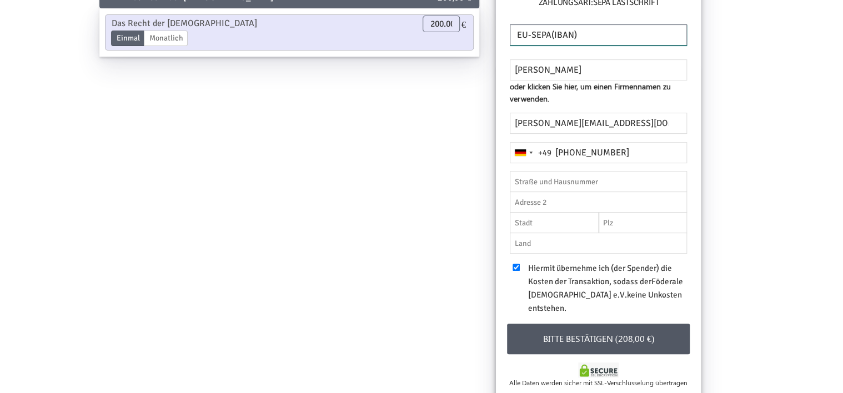  What do you see at coordinates (599, 383) in the screenshot?
I see `div: Alle Daten werden sicher mit SSL-Verschlüsselung übertragen` at bounding box center [599, 383].